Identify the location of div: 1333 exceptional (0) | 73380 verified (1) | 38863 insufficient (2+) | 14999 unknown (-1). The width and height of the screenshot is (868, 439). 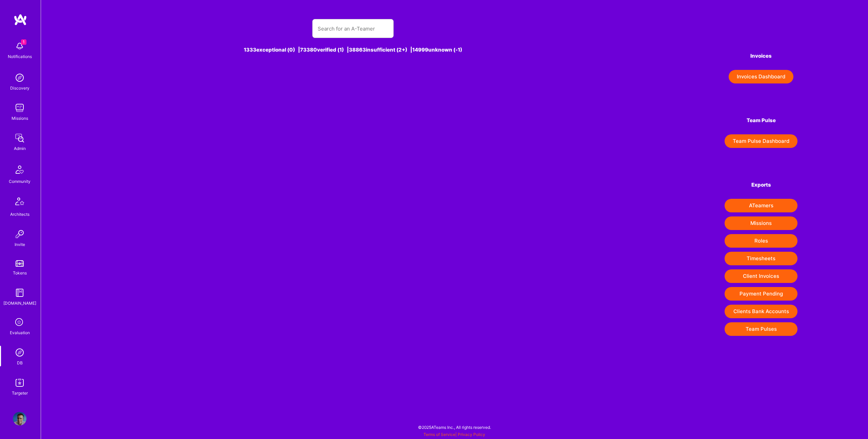
(353, 50).